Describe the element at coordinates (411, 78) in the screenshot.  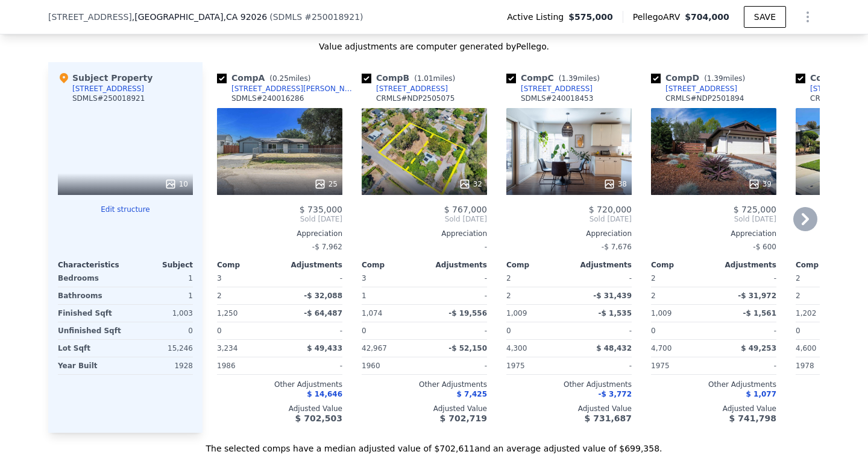
I see `div: Comp B` at that location.